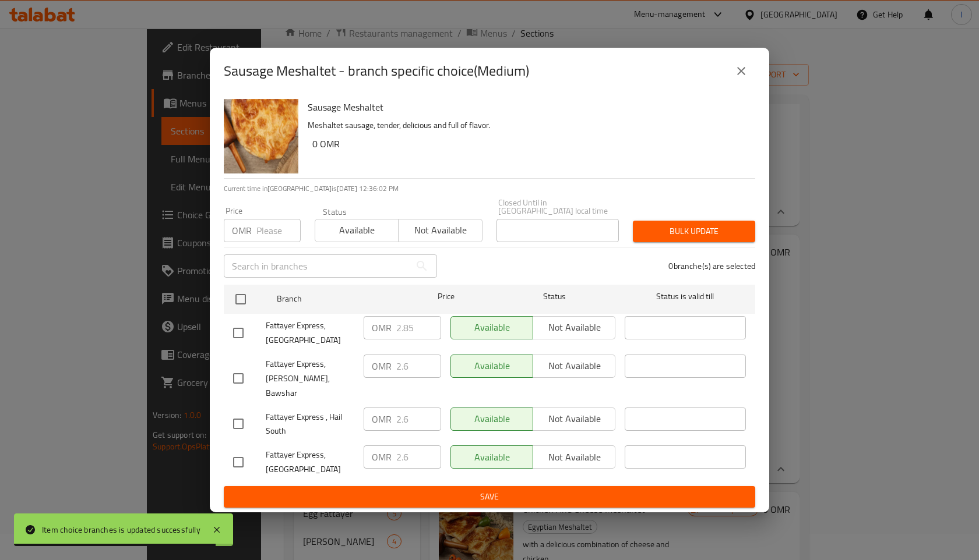 This screenshot has width=979, height=560. I want to click on button: Available, so click(356, 231).